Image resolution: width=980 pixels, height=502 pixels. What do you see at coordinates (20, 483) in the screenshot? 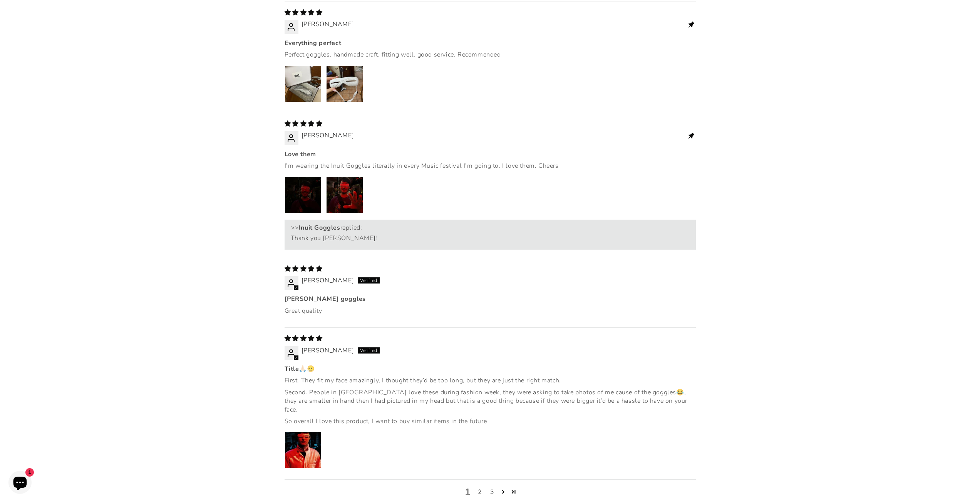
I see `inbox-online-store-chat: Shopify online store chat` at bounding box center [20, 483].